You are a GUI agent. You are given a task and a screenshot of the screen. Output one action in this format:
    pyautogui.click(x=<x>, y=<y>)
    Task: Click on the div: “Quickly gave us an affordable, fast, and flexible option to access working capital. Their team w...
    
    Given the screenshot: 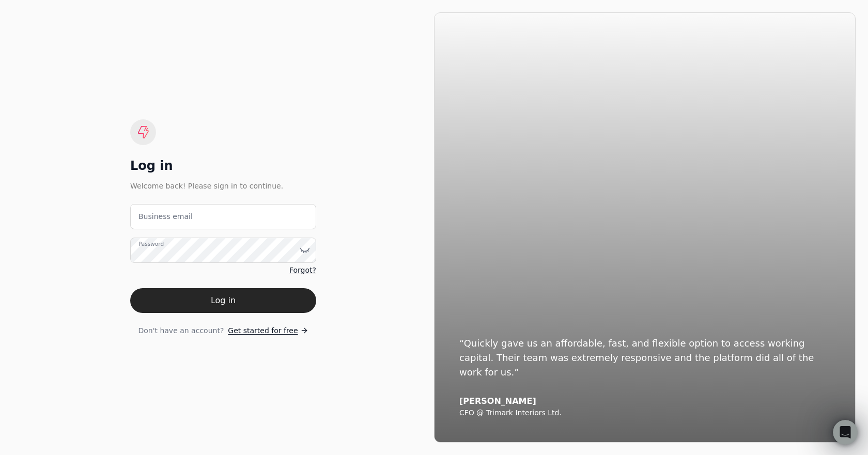 What is the action you would take?
    pyautogui.click(x=644, y=358)
    